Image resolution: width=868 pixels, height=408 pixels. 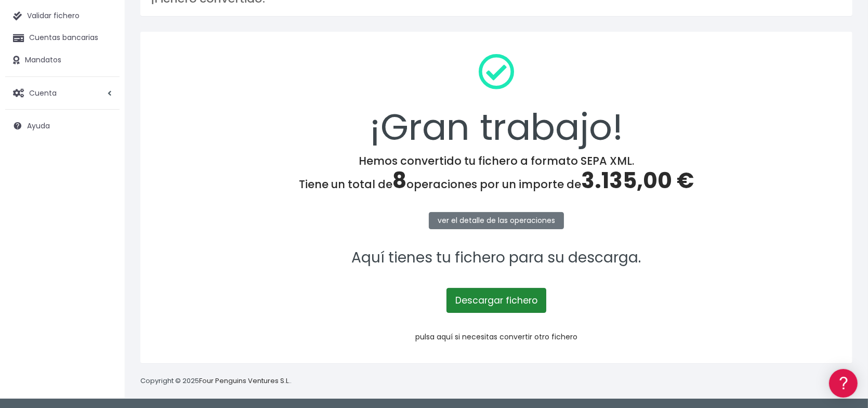 What do you see at coordinates (496, 257) in the screenshot?
I see `p: Aquí tienes tu fichero para su descarga.` at bounding box center [496, 257].